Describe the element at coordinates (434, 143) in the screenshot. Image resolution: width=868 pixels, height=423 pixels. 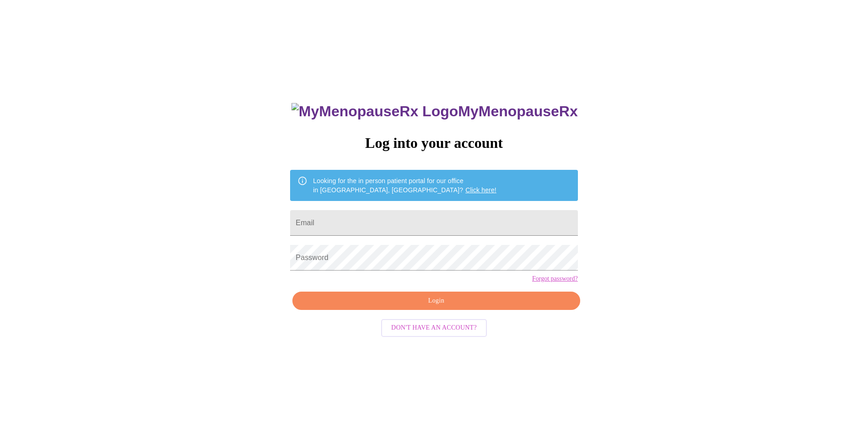
I see `h3: Log into your account` at that location.